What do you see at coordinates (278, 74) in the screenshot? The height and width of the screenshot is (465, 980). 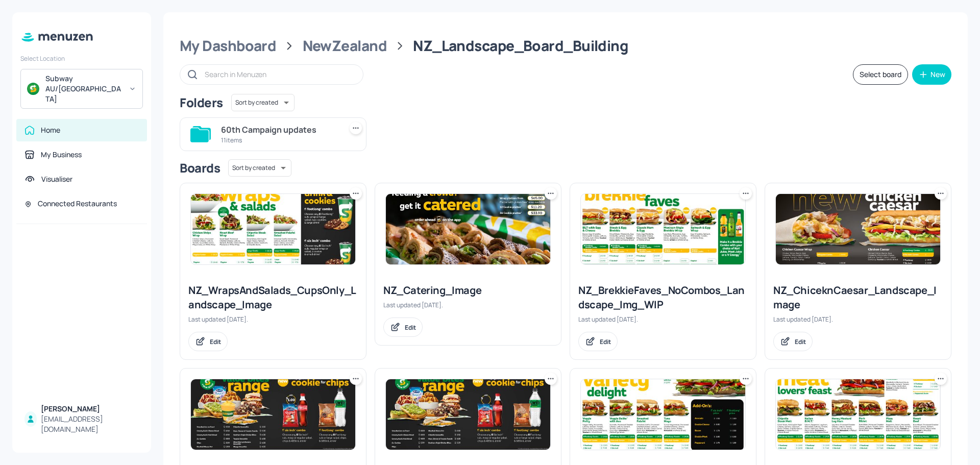 I see `input: Search in Menuzen` at bounding box center [278, 74].